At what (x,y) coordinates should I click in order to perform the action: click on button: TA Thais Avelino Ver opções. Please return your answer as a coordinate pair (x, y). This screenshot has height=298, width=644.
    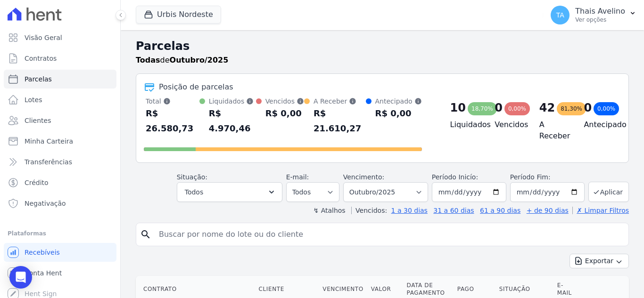
    Looking at the image, I should click on (594, 15).